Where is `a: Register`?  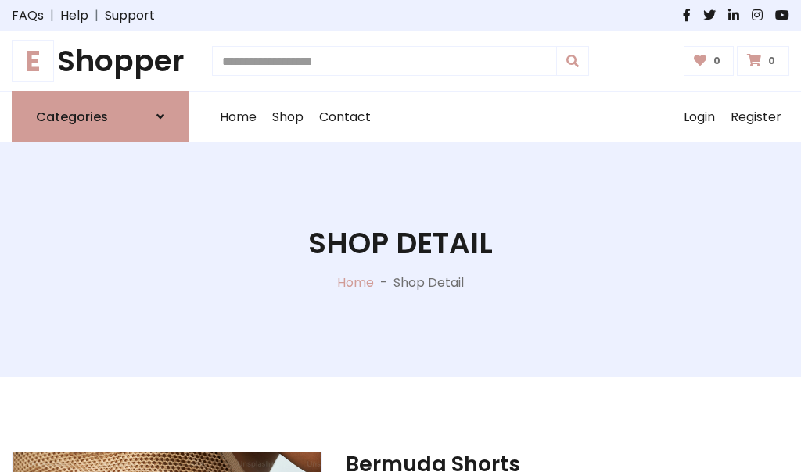 a: Register is located at coordinates (755, 117).